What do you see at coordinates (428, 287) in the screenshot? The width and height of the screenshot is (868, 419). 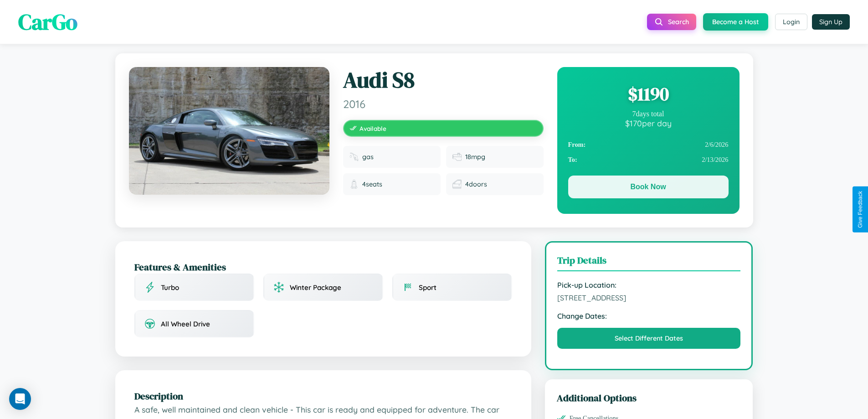 I see `span: Sport` at bounding box center [428, 287].